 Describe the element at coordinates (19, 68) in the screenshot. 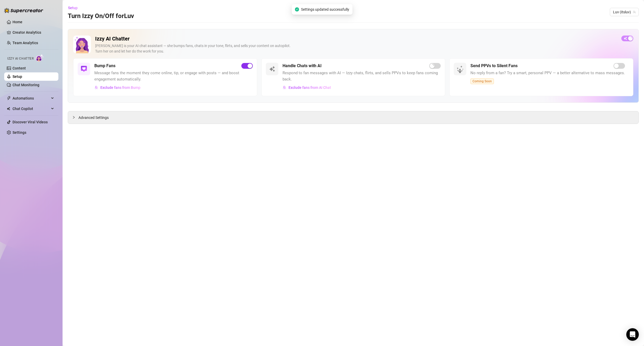

I see `a: Content` at that location.